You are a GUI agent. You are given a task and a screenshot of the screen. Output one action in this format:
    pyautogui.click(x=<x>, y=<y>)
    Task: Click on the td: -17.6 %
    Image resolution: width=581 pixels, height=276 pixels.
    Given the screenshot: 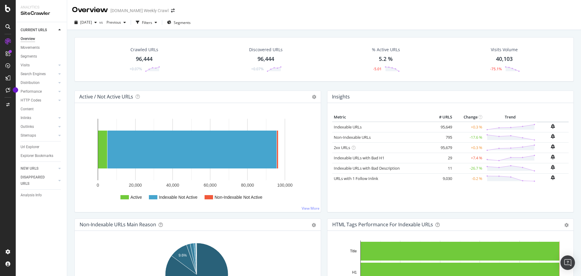 What is the action you would take?
    pyautogui.click(x=469, y=137)
    